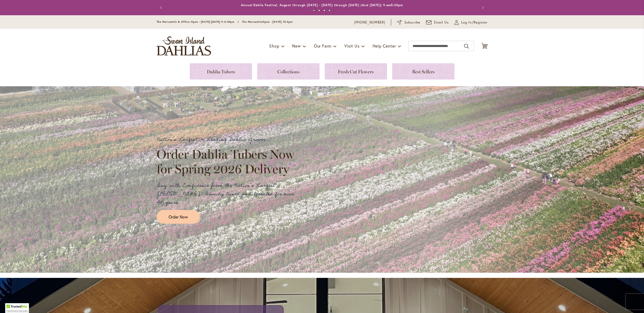 The width and height of the screenshot is (644, 313). What do you see at coordinates (352, 46) in the screenshot?
I see `span: Visit Us` at bounding box center [352, 46].